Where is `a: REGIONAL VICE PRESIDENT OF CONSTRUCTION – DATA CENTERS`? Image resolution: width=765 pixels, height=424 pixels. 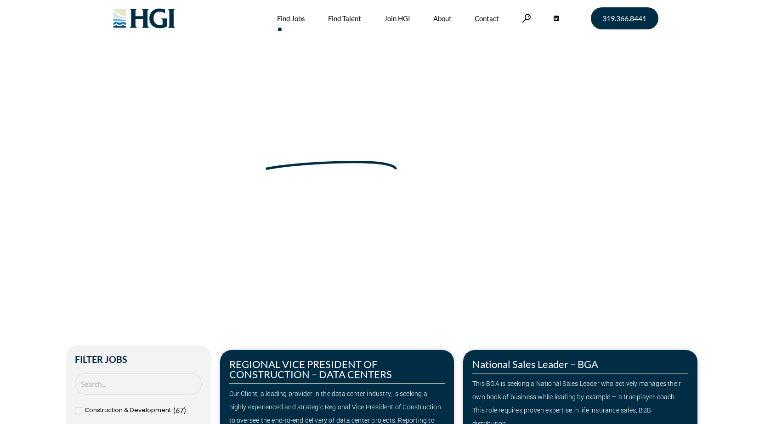
a: REGIONAL VICE PRESIDENT OF CONSTRUCTION – DATA CENTERS is located at coordinates (311, 369).